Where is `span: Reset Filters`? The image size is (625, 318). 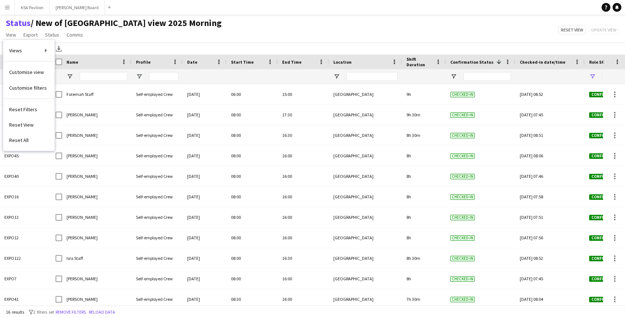 span: Reset Filters is located at coordinates (23, 109).